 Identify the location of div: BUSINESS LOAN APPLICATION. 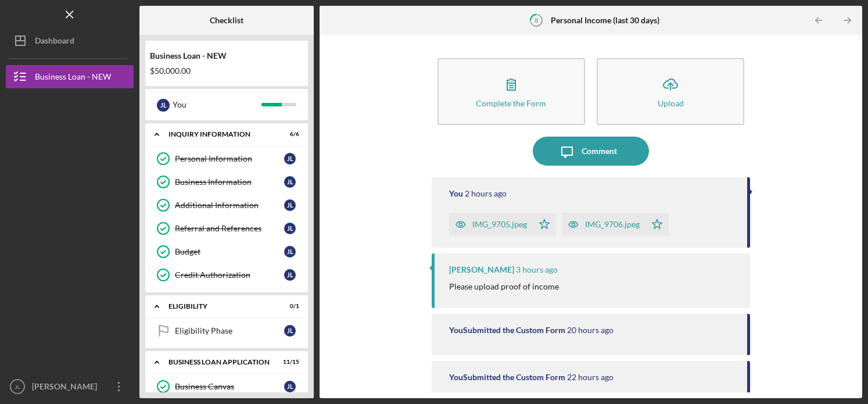
(219, 362).